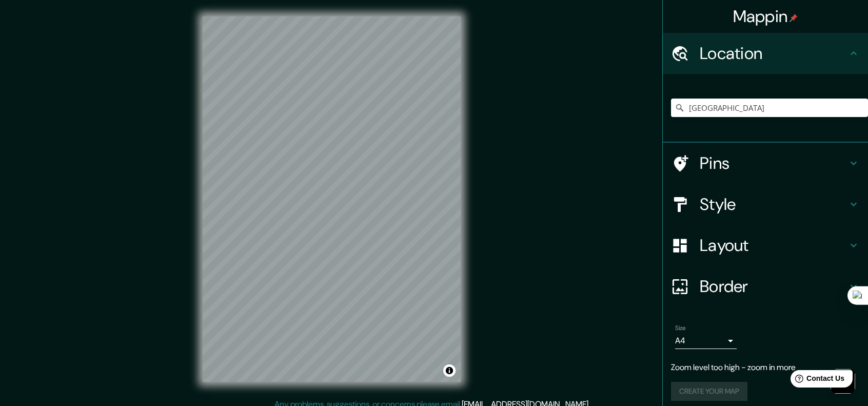 The image size is (868, 406). What do you see at coordinates (766, 54) in the screenshot?
I see `div: Location` at bounding box center [766, 54].